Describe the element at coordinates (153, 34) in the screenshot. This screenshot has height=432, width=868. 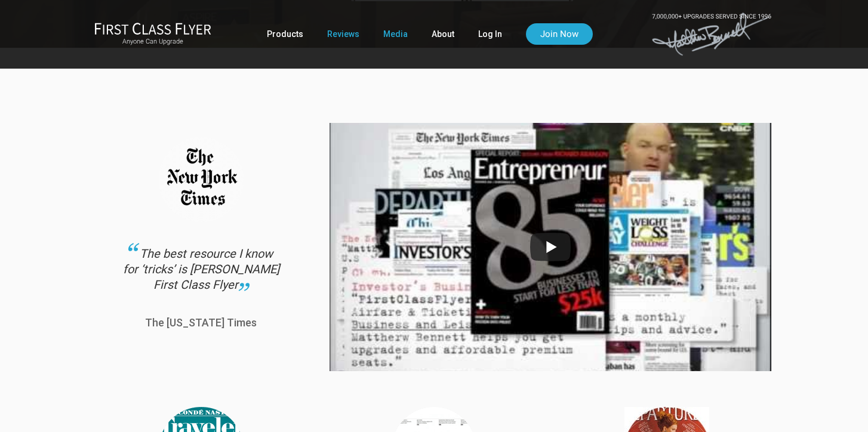
I see `a: First Class FlyerAnyone Can Upgrade` at that location.